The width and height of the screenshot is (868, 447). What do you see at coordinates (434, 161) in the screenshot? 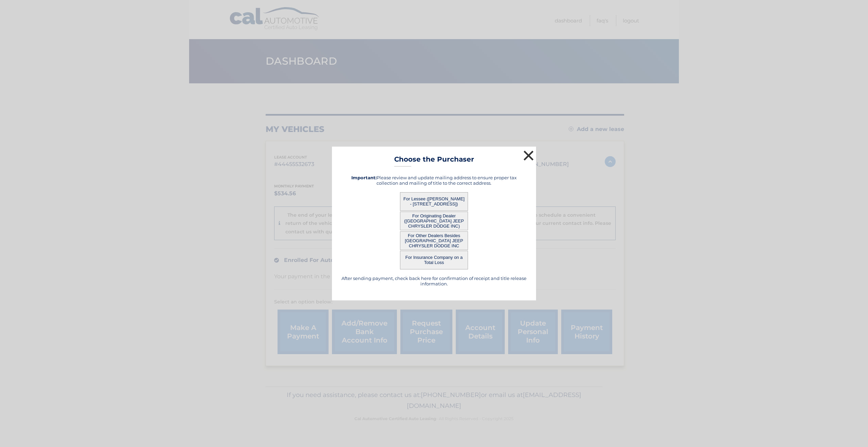
I see `h3: Choose the Purchaser` at bounding box center [434, 161].